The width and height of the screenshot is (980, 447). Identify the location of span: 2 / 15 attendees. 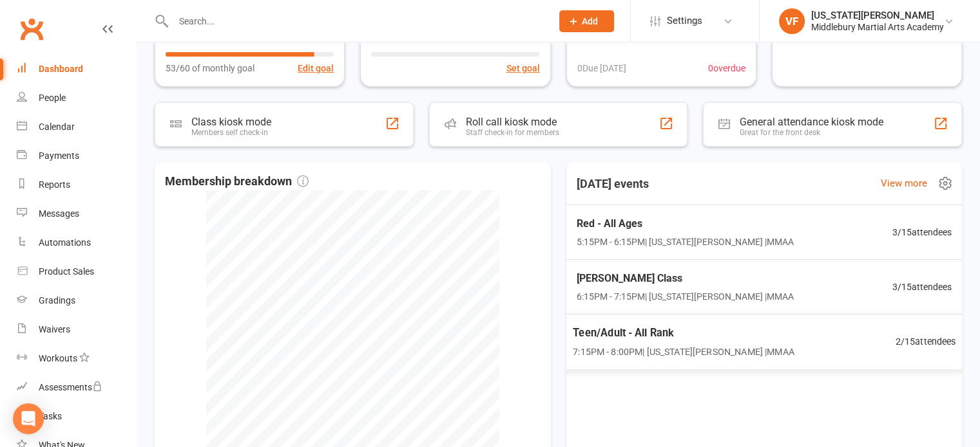
(926, 342).